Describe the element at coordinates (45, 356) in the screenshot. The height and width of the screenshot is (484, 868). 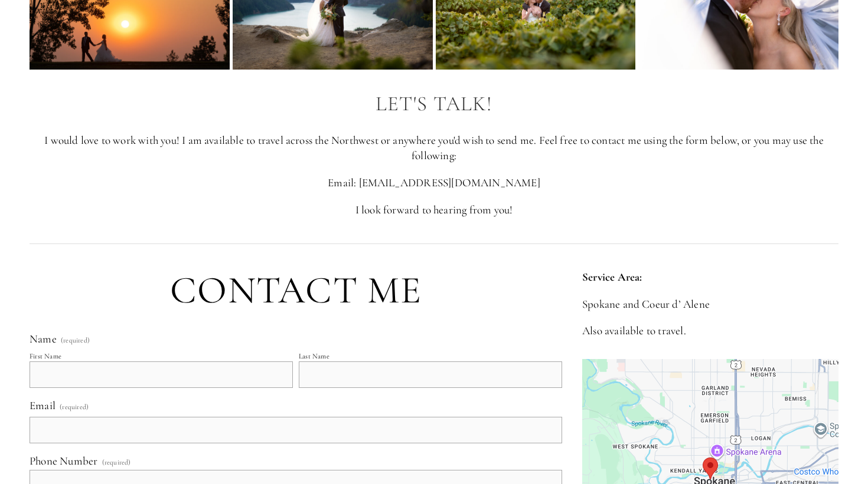
I see `div: First Name` at that location.